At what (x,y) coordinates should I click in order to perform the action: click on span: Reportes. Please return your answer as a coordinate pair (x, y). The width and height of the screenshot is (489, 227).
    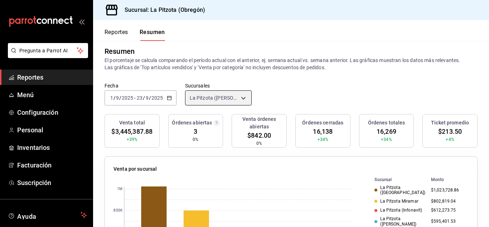
    Looking at the image, I should click on (52, 77).